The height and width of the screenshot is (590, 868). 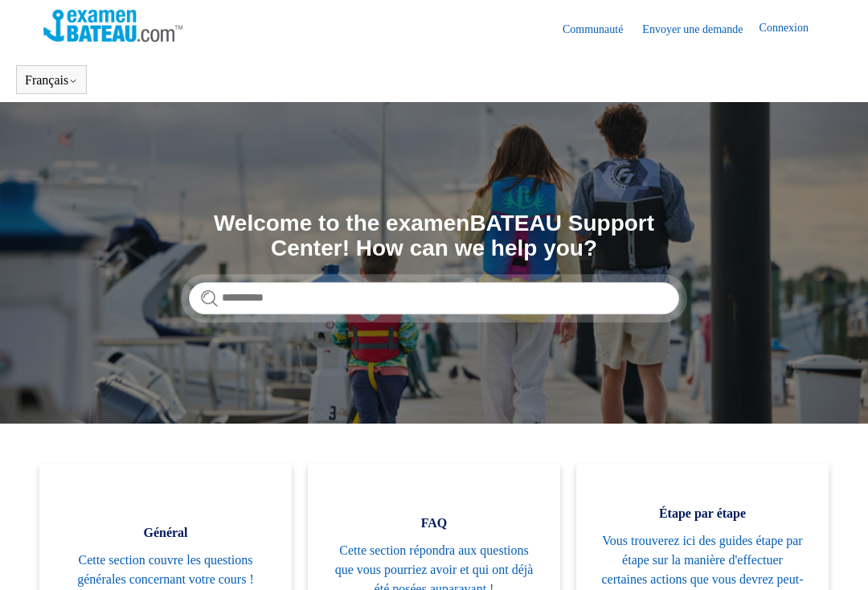 What do you see at coordinates (600, 29) in the screenshot?
I see `a: Communauté` at bounding box center [600, 29].